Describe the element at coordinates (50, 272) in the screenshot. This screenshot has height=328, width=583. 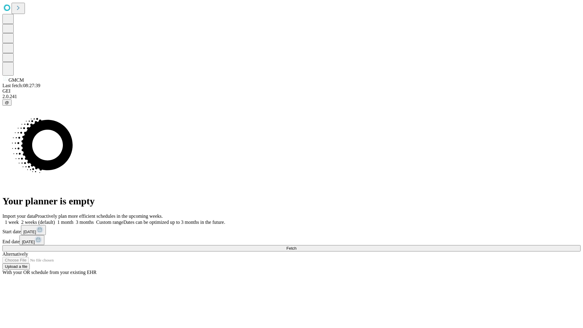
I see `span: With your OR schedule from your existing EHR` at that location.